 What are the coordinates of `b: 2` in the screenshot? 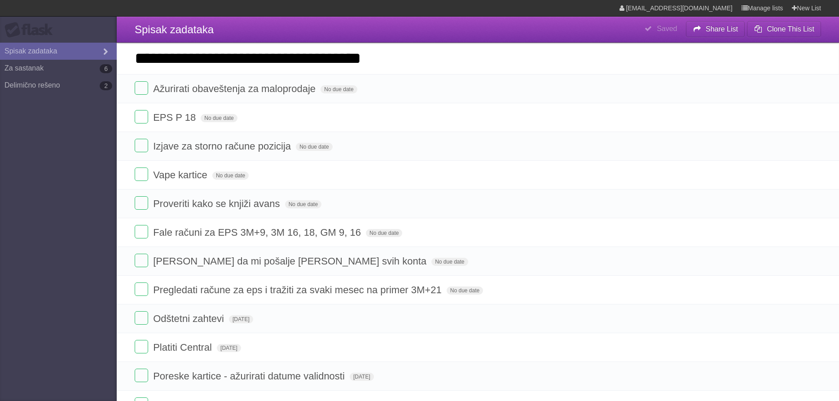 It's located at (106, 86).